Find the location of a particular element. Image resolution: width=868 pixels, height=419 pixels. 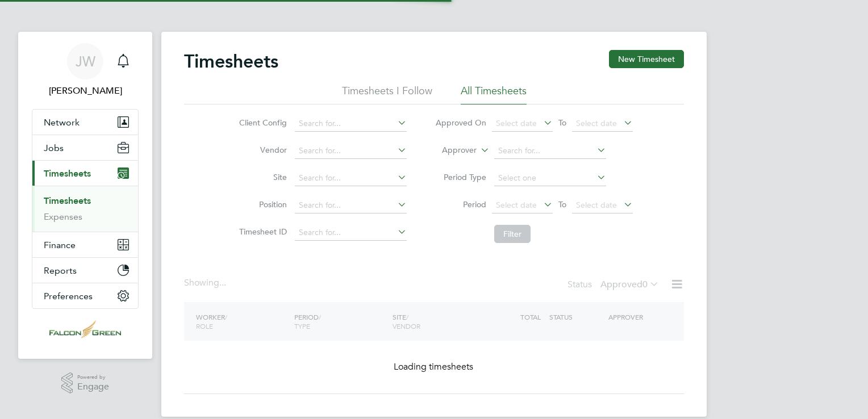

button: Timesheets is located at coordinates (85, 173).